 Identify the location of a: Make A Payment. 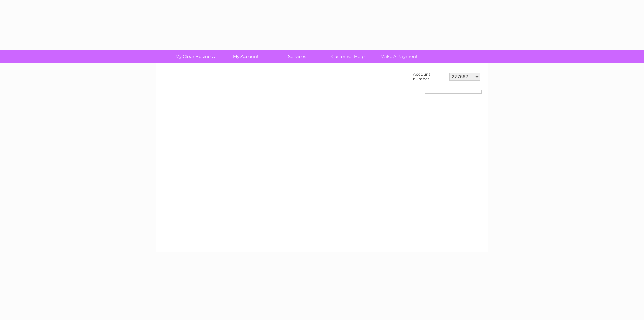
(399, 56).